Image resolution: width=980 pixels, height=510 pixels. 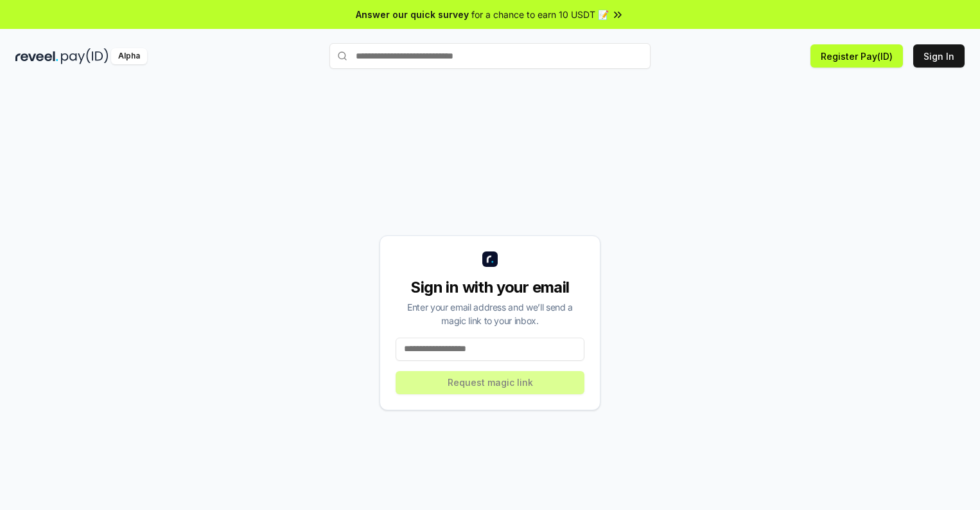 I want to click on span: Answer our quick survey, so click(x=413, y=14).